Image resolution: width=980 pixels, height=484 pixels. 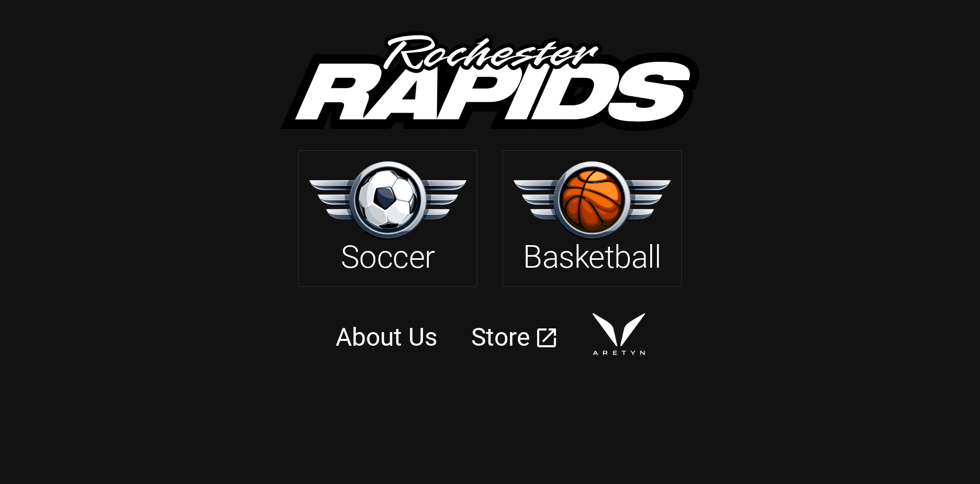 I want to click on a: About Us, so click(x=386, y=337).